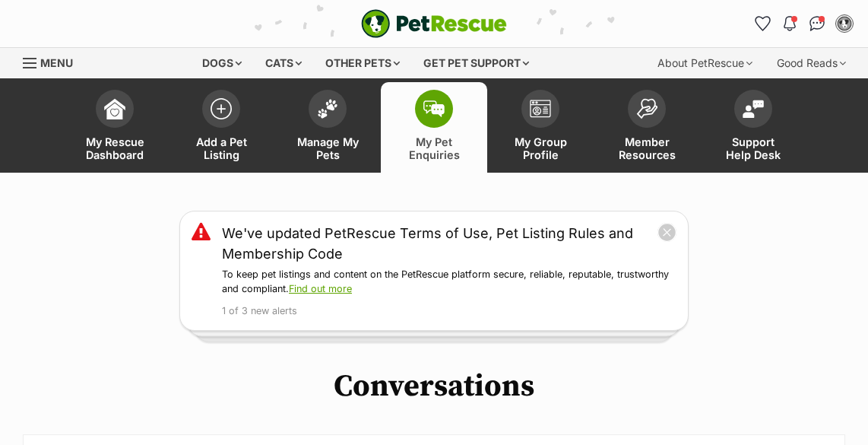 The height and width of the screenshot is (445, 868). I want to click on span: Member Resources, so click(647, 148).